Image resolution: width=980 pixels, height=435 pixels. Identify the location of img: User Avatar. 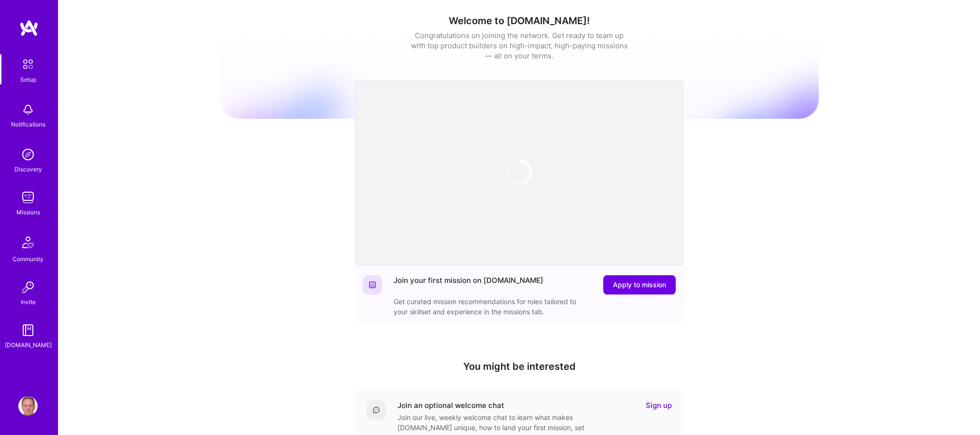
(28, 406).